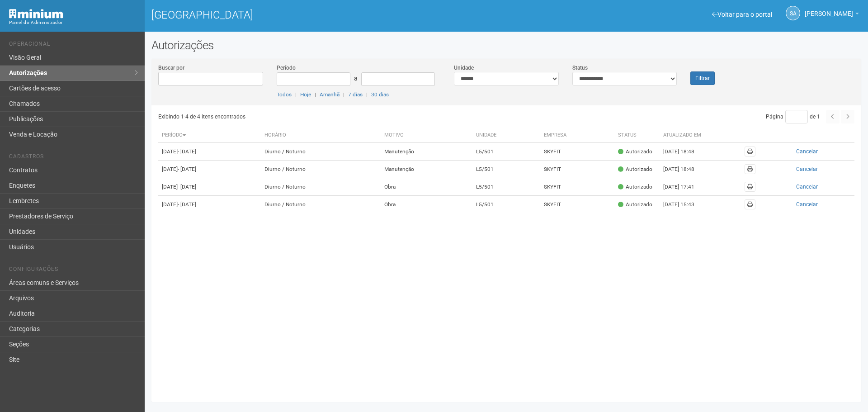  What do you see at coordinates (702, 78) in the screenshot?
I see `button: Filtrar` at bounding box center [702, 78].